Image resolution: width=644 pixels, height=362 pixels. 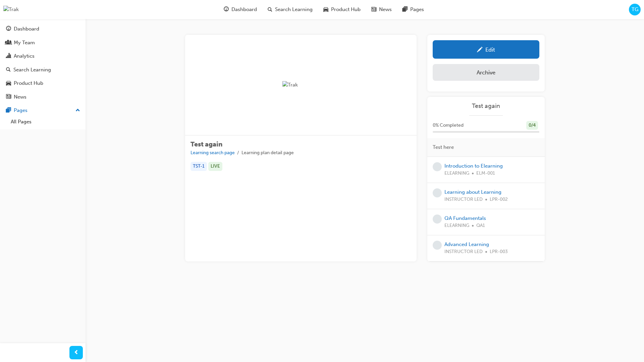 I want to click on a: Advanced Learning, so click(x=466, y=244).